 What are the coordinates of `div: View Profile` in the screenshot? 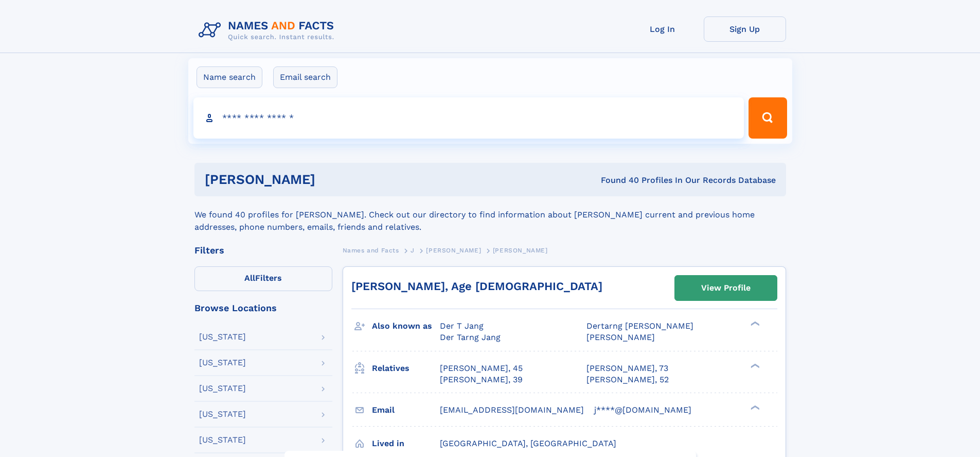 It's located at (726, 288).